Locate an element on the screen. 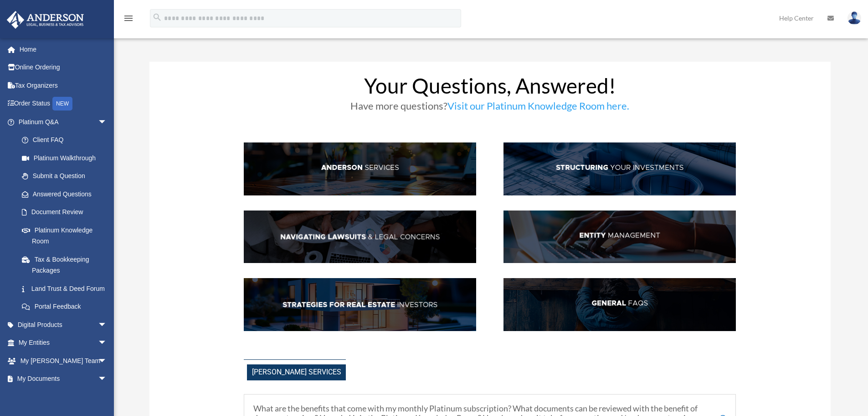 The height and width of the screenshot is (416, 868). h3: Have more questions? is located at coordinates (490, 108).